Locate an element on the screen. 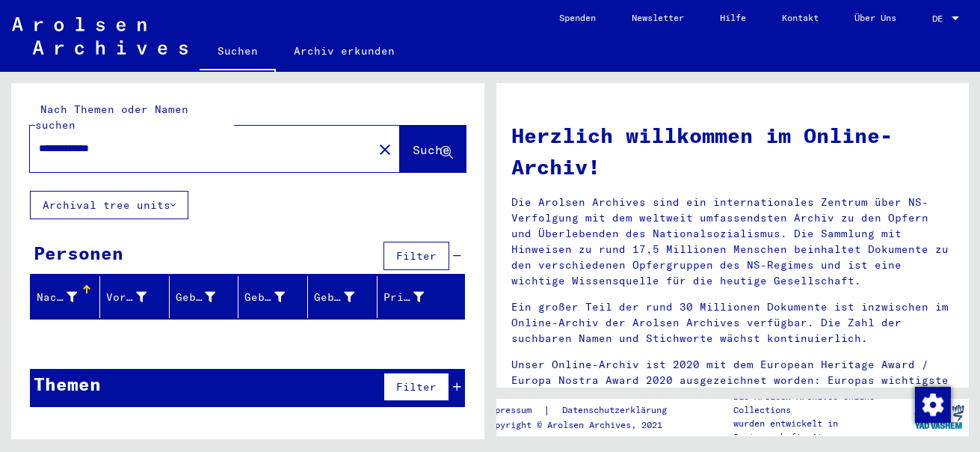 This screenshot has width=980, height=452. mat-header-cell: Nachname is located at coordinates (65, 297).